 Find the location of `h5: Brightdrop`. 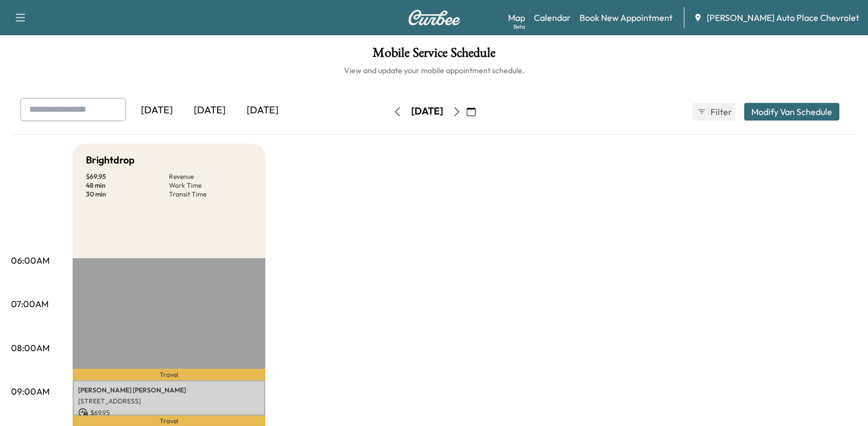

h5: Brightdrop is located at coordinates (110, 160).